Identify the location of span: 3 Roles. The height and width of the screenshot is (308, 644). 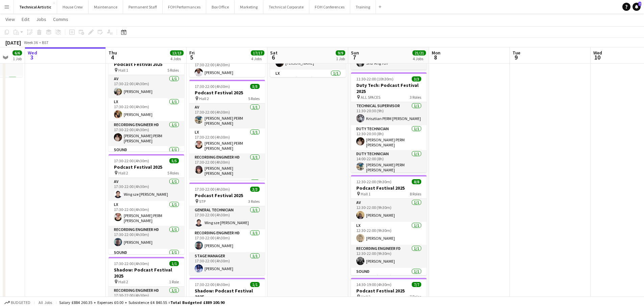
(254, 201).